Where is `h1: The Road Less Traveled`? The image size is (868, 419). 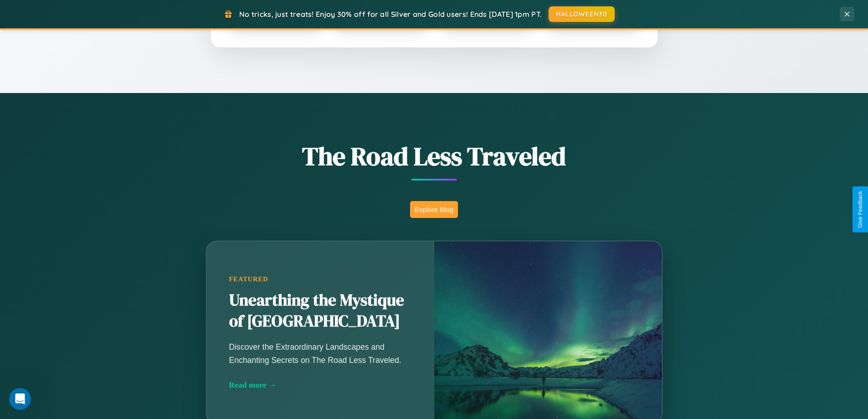
h1: The Road Less Traveled is located at coordinates (434, 156).